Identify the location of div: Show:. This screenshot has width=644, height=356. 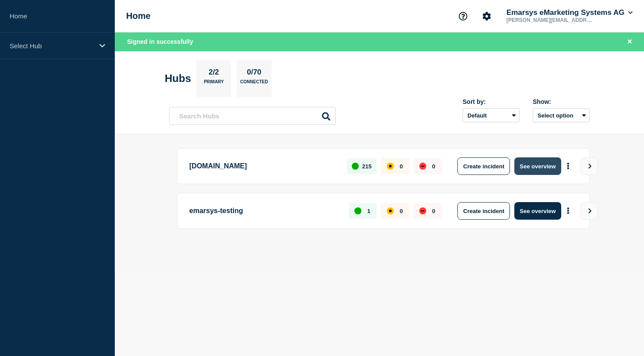
(562, 102).